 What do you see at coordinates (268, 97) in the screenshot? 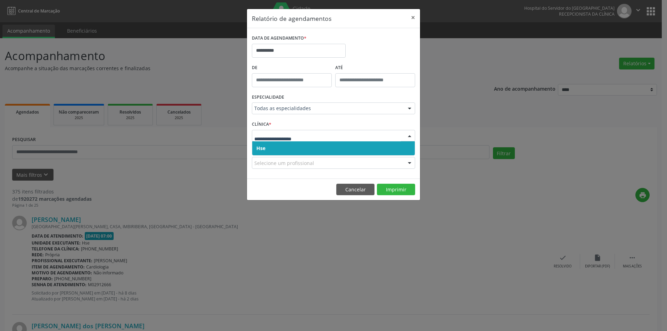
I see `label: ESPECIALIDADE` at bounding box center [268, 97].